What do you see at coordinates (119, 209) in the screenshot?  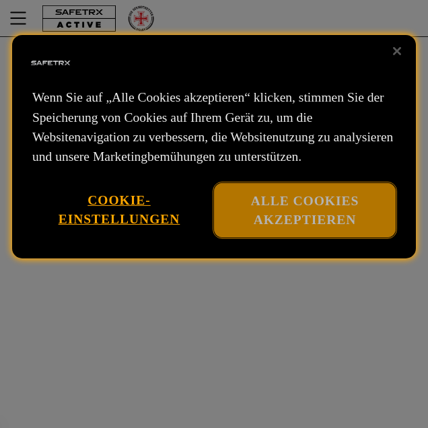 I see `button: Cookie-Einstellungen` at bounding box center [119, 209].